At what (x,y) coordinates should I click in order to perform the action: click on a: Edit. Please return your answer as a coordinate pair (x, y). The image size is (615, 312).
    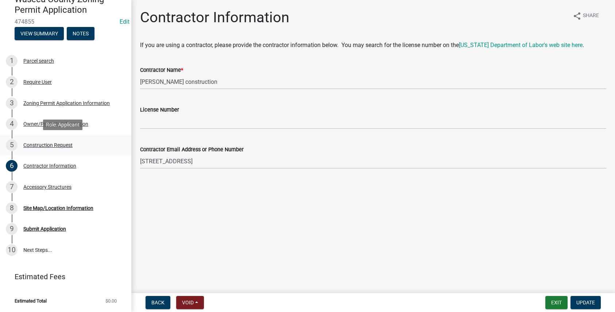
    Looking at the image, I should click on (124, 22).